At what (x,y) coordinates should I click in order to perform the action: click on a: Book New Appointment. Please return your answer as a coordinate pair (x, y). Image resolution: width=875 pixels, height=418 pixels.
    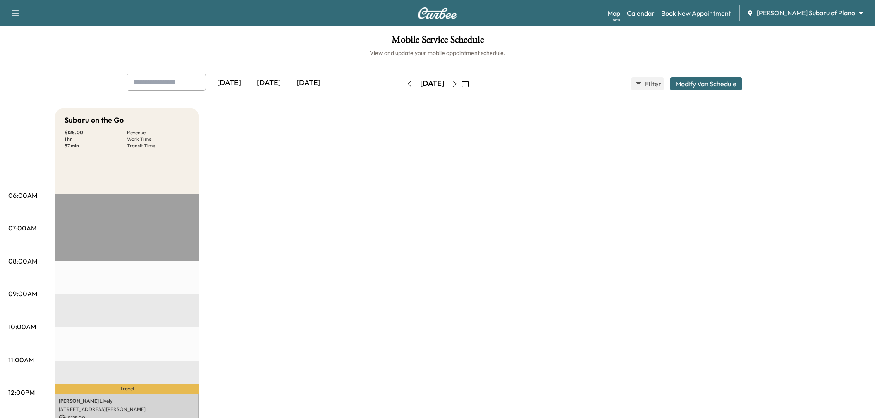
    Looking at the image, I should click on (696, 13).